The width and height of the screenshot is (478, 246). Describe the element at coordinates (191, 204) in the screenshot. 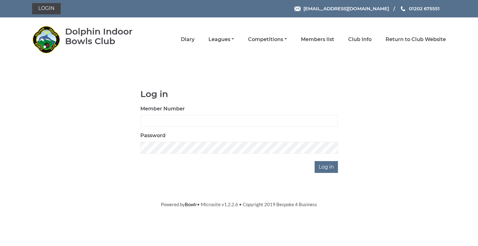

I see `a: Bowlr` at that location.